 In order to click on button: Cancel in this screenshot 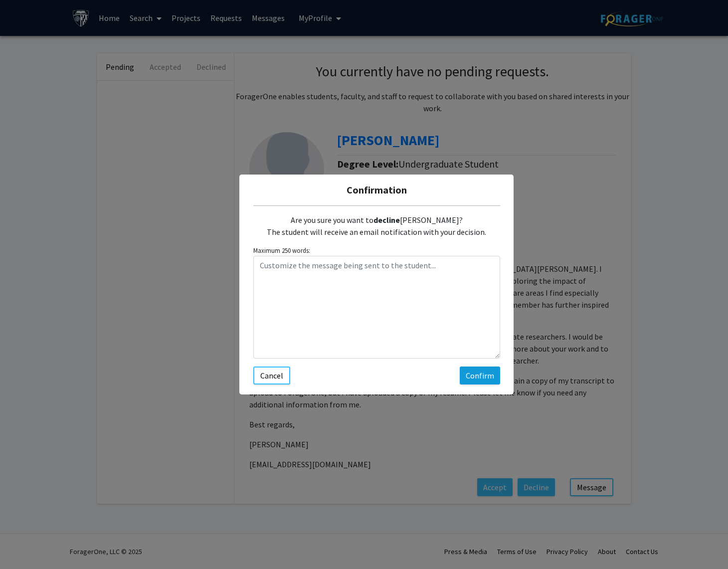, I will do `click(272, 376)`.